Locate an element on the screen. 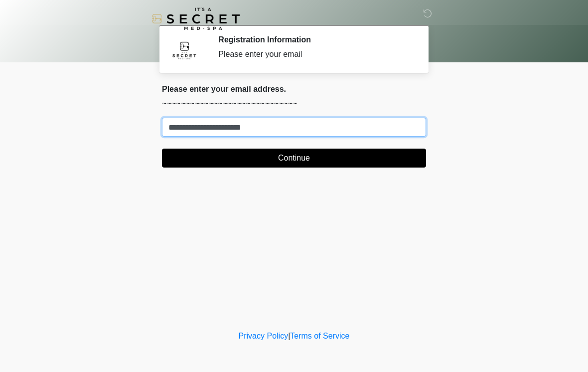  h2: Registration Information is located at coordinates (314, 39).